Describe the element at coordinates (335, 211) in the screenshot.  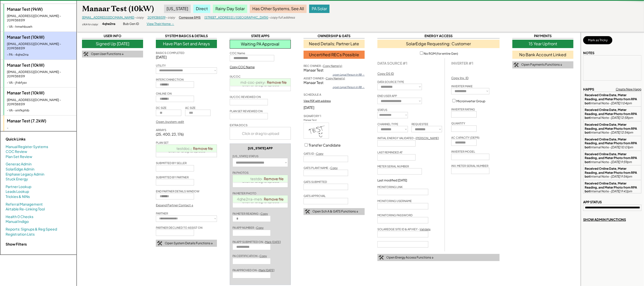
I see `div: Open Sch A & GATS Functions ↓` at that location.